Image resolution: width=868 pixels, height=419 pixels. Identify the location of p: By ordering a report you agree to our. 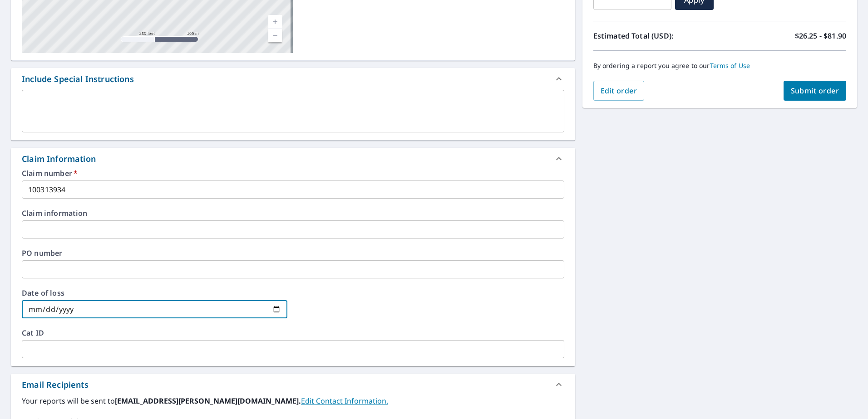
(720, 66).